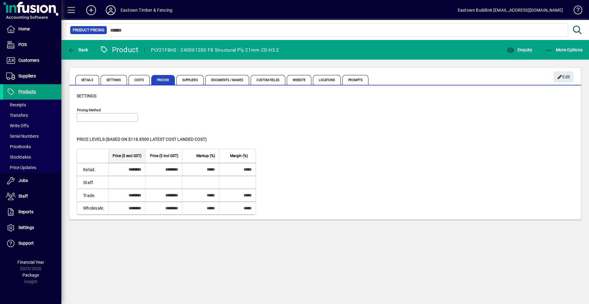  What do you see at coordinates (26, 243) in the screenshot?
I see `span: Support` at bounding box center [26, 243].